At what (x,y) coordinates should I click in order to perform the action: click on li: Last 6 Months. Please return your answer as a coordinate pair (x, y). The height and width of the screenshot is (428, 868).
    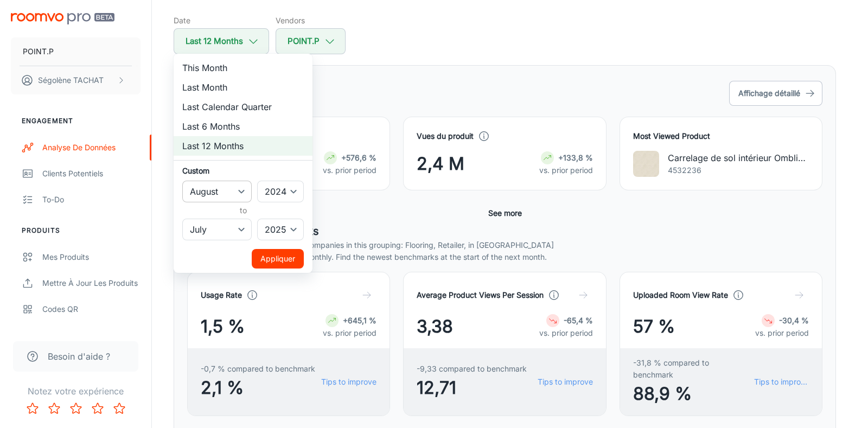
    Looking at the image, I should click on (243, 126).